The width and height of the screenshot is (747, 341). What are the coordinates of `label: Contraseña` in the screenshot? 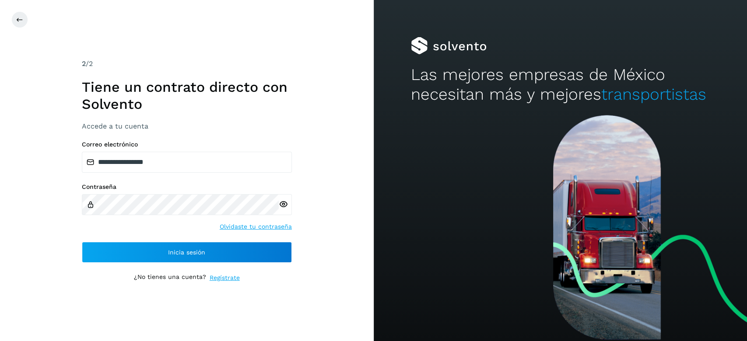 It's located at (187, 187).